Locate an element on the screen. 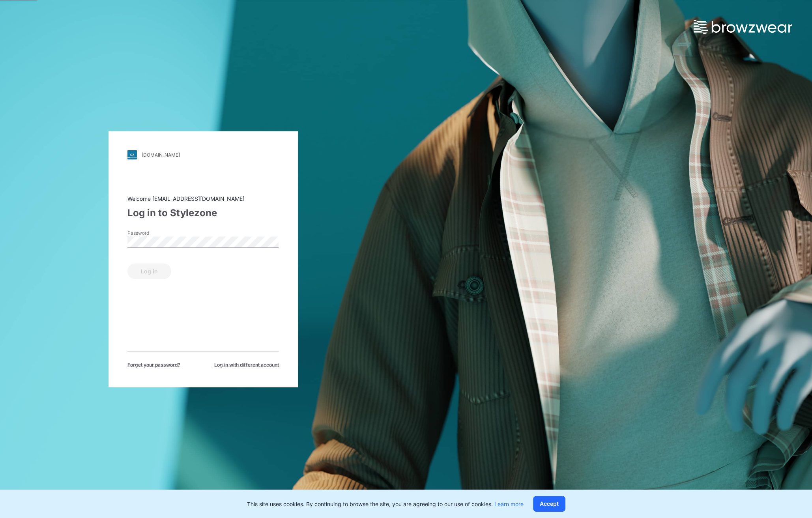 The height and width of the screenshot is (518, 812). button: Accept is located at coordinates (549, 504).